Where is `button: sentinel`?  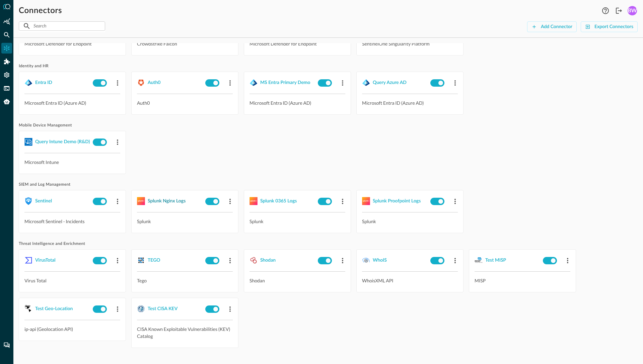
button: sentinel is located at coordinates (43, 201).